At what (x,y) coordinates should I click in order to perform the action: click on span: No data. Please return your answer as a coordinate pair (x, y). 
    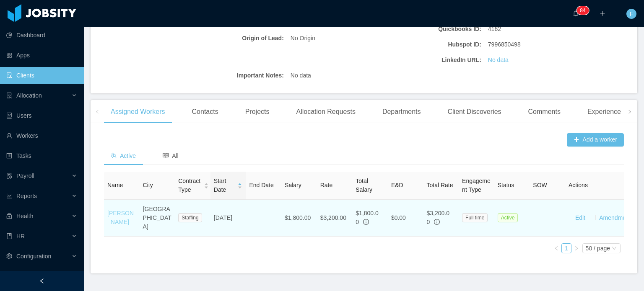
    Looking at the image, I should click on (301, 76).